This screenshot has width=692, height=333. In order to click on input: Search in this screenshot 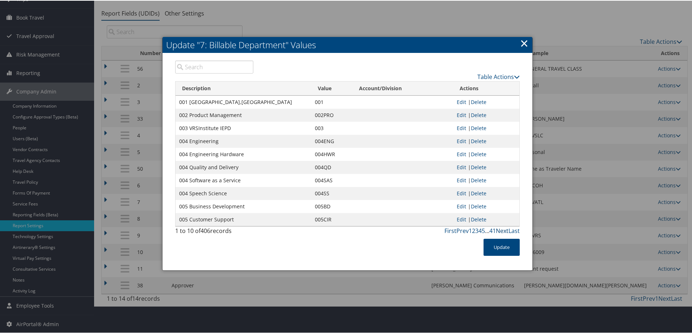, I will do `click(214, 66)`.